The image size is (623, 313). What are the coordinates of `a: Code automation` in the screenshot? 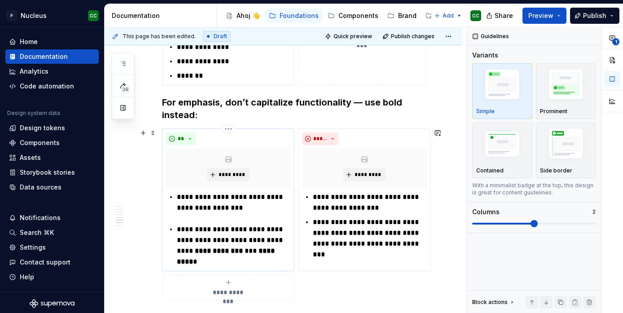 It's located at (52, 86).